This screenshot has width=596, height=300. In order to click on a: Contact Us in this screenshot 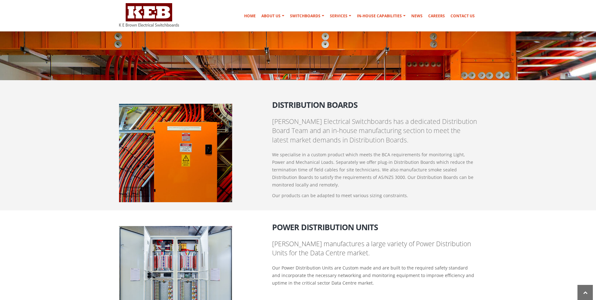, I will do `click(463, 16)`.